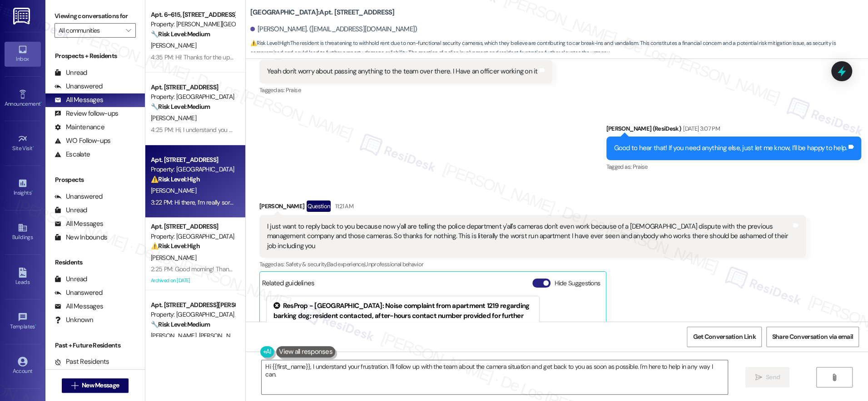 This screenshot has height=401, width=868. What do you see at coordinates (470, 130) in the screenshot?
I see `div: 4:25 PM: Hi, I understand you haven’t reached out to the office yet about the flat top stove. I’l...` at bounding box center [470, 130].